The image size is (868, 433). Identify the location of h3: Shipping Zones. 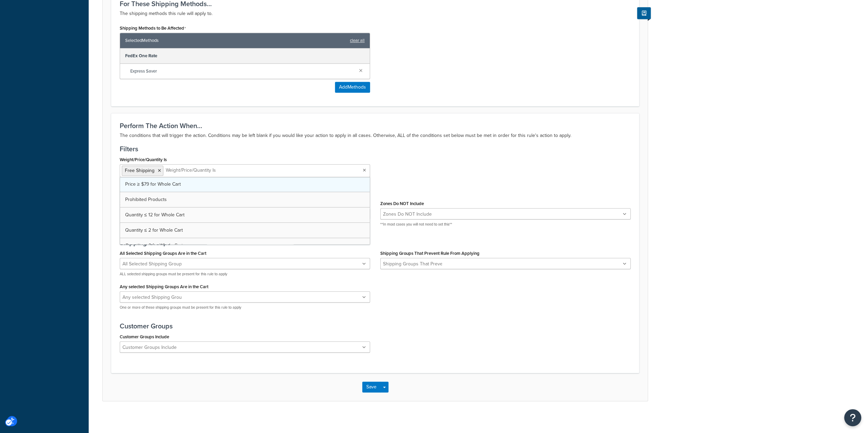
(375, 193).